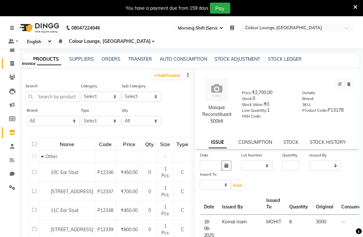 The width and height of the screenshot is (363, 237). Describe the element at coordinates (299, 204) in the screenshot. I see `th: Quantity` at that location.